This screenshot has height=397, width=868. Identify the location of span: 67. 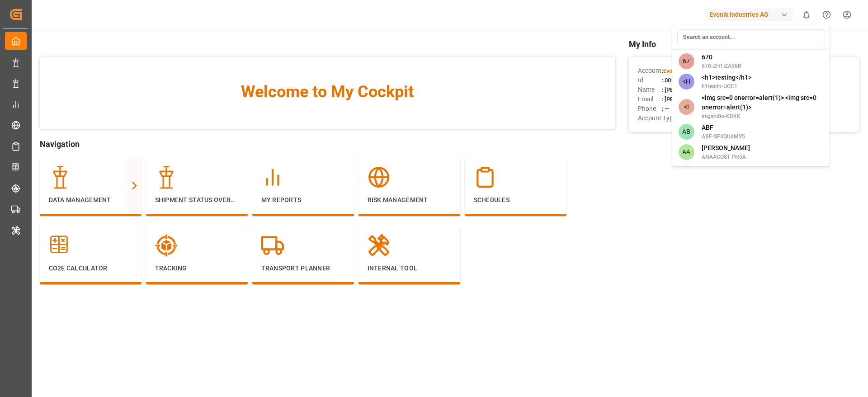
(687, 61).